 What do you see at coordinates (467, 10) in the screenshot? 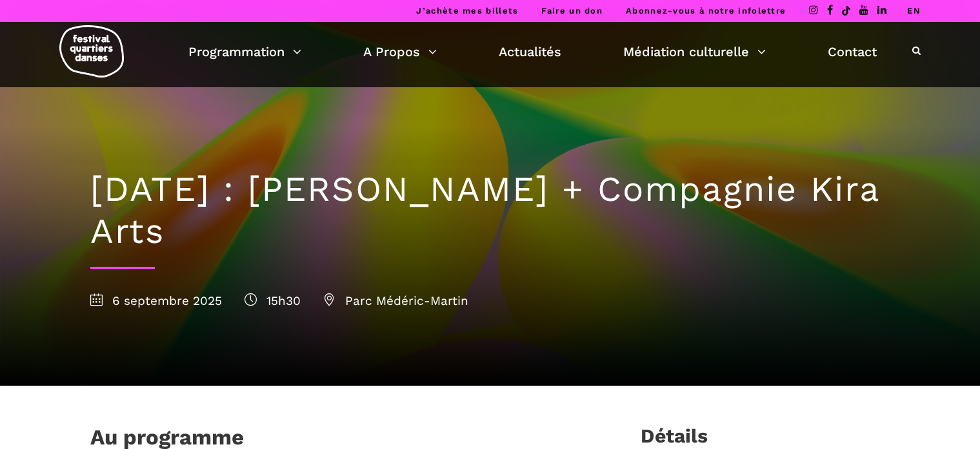
I see `a: J’achète mes billets` at bounding box center [467, 10].